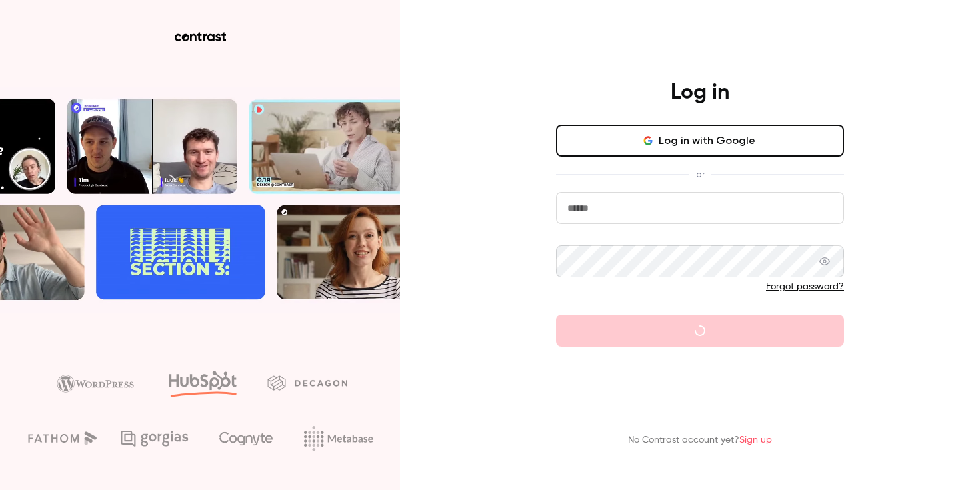  I want to click on span: or, so click(701, 174).